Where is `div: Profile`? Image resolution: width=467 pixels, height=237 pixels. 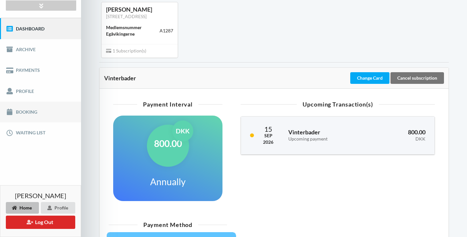 div: Profile is located at coordinates (58, 208).